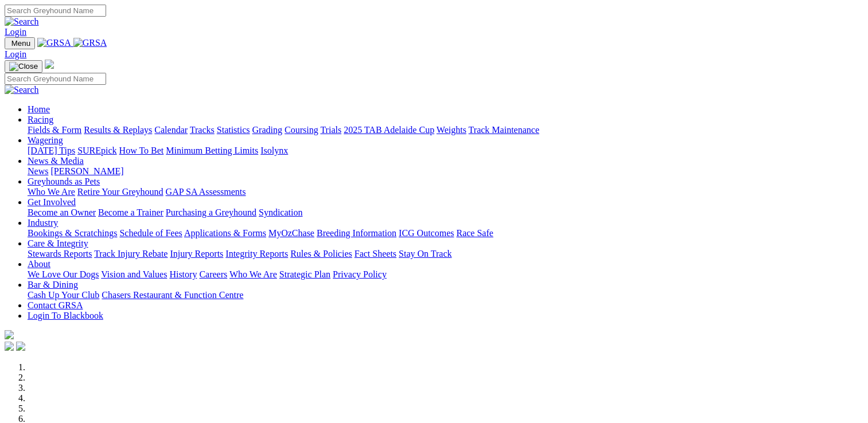 This screenshot has height=423, width=868. I want to click on a: Results & Replays, so click(118, 130).